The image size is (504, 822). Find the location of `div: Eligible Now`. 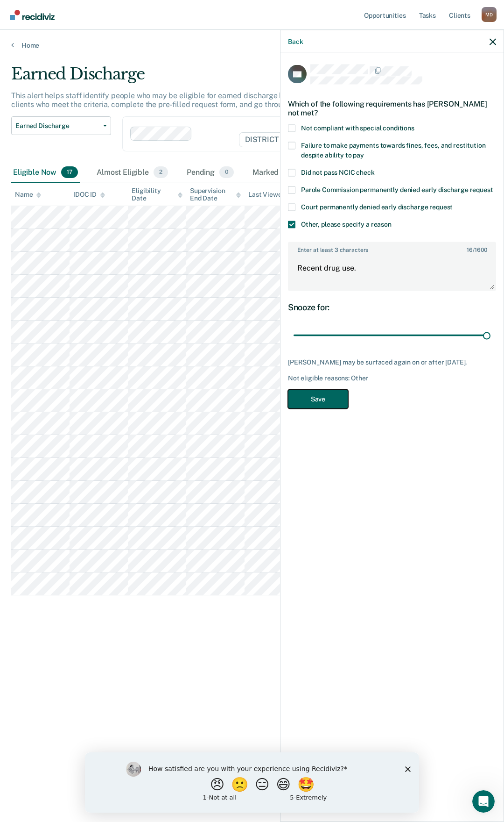

div: Eligible Now is located at coordinates (45, 173).